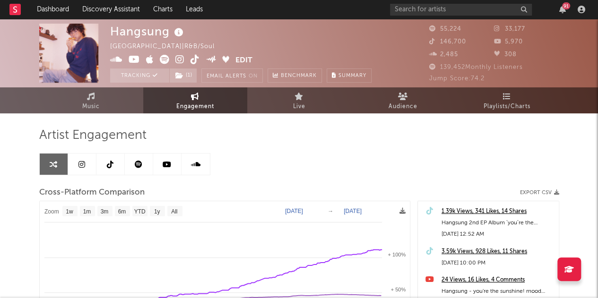 This screenshot has width=598, height=298. What do you see at coordinates (507, 107) in the screenshot?
I see `span: Playlists/Charts` at bounding box center [507, 107].